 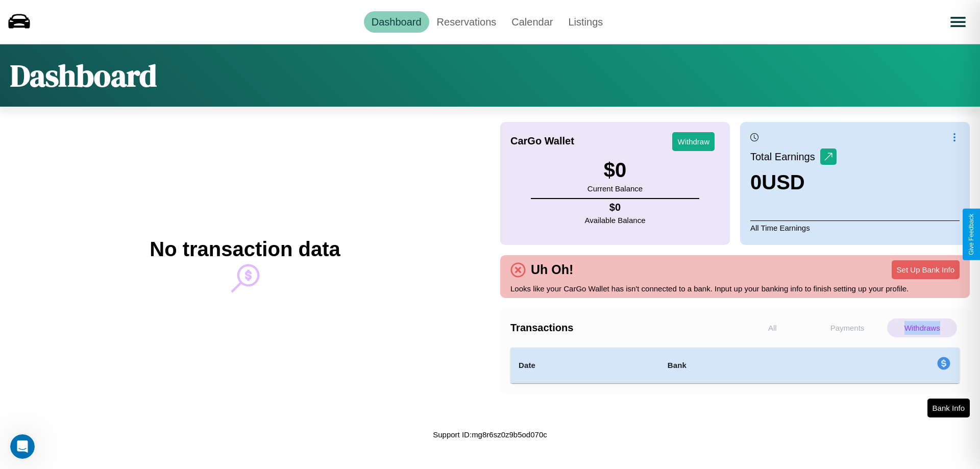 What do you see at coordinates (959, 22) in the screenshot?
I see `button: Open menu` at bounding box center [959, 22].